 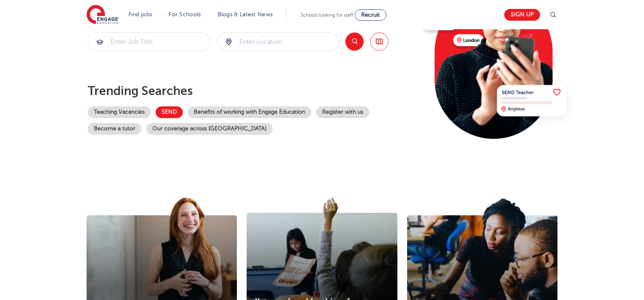 What do you see at coordinates (251, 91) in the screenshot?
I see `p: Trending searches` at bounding box center [251, 91].